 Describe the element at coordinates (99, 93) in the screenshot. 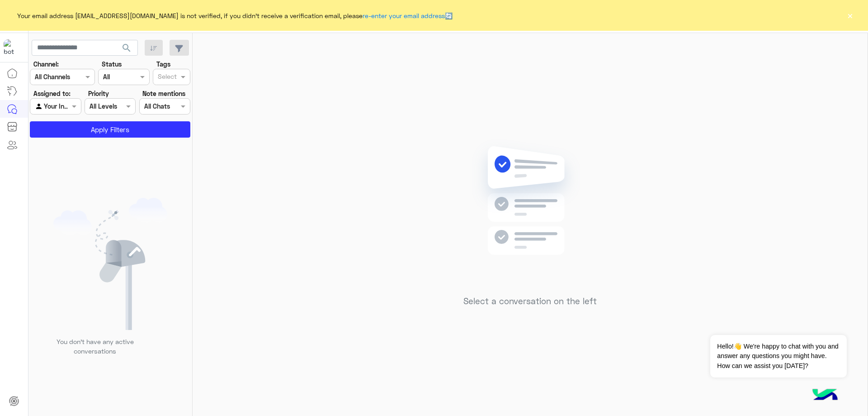

I see `label: Priority` at that location.